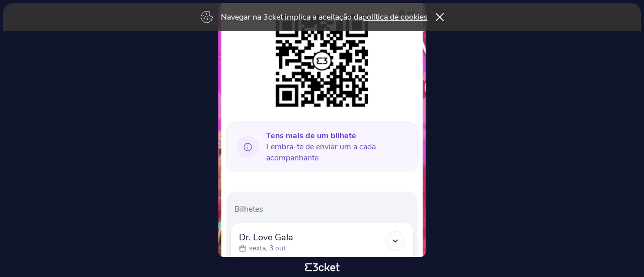  Describe the element at coordinates (324, 209) in the screenshot. I see `p: Bilhetes` at that location.